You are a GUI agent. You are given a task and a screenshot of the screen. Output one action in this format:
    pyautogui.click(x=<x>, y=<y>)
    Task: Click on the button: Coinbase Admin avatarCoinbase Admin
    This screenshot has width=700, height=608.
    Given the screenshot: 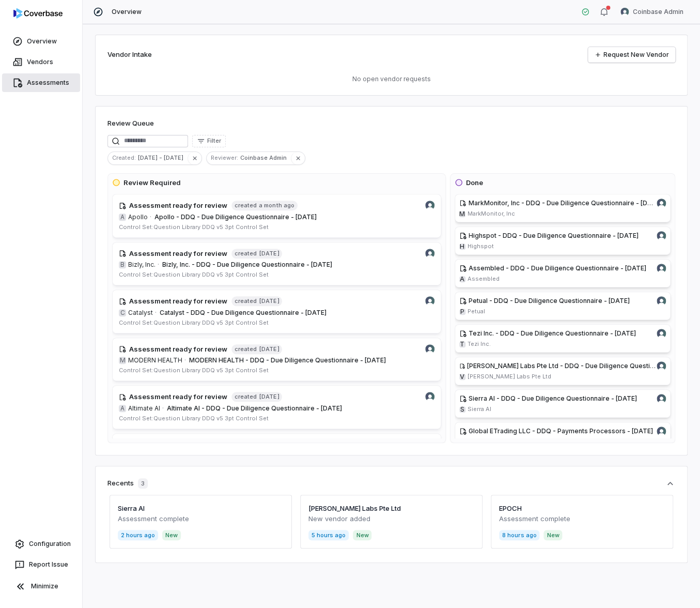 What is the action you would take?
    pyautogui.click(x=652, y=12)
    